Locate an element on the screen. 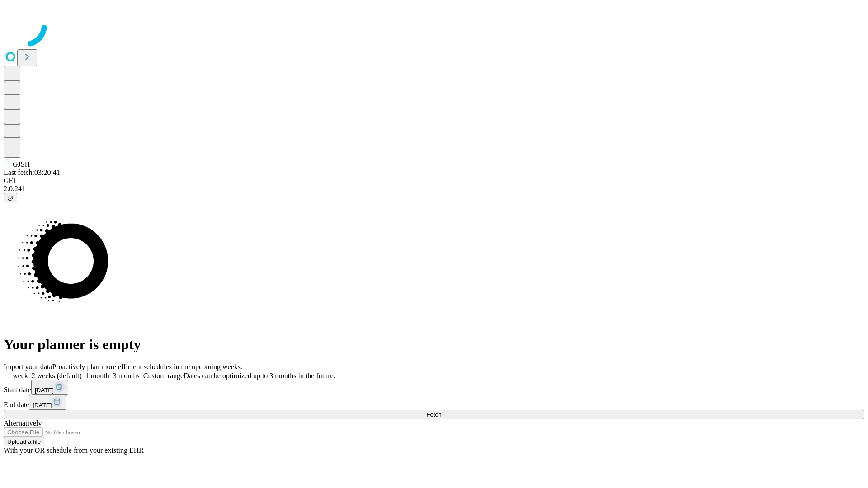 This screenshot has width=868, height=488. span: Custom range is located at coordinates (163, 375).